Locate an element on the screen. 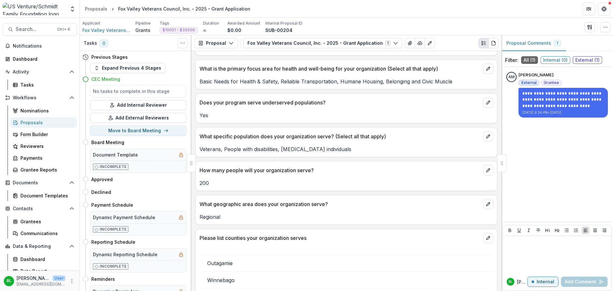  div: Document Templates is located at coordinates (46, 195).